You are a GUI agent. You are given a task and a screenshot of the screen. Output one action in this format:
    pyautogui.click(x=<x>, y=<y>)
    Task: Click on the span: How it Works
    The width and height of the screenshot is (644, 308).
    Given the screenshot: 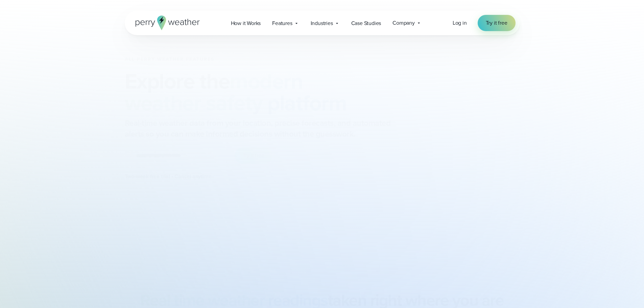 What is the action you would take?
    pyautogui.click(x=246, y=23)
    